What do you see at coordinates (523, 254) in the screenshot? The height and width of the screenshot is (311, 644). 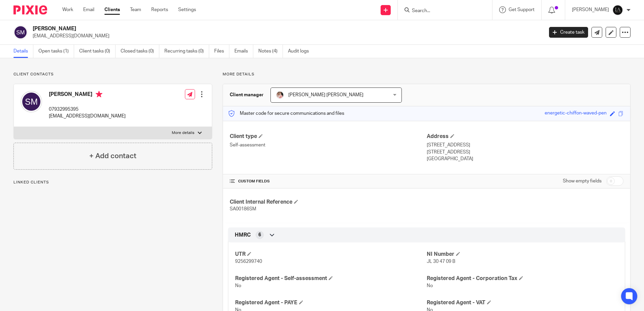 I see `h4: NI Number` at bounding box center [523, 254].